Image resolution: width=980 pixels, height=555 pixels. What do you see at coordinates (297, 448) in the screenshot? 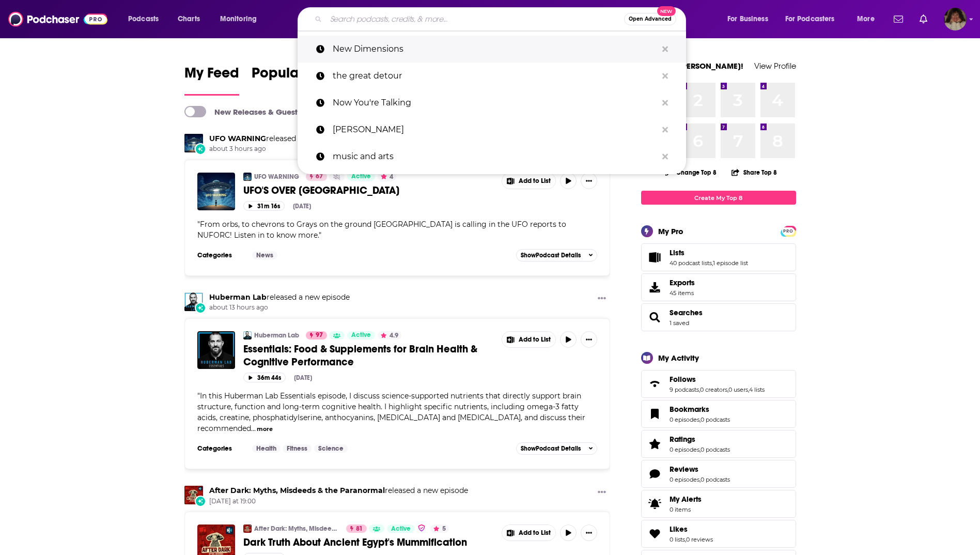
I see `a: Fitness` at bounding box center [297, 448].